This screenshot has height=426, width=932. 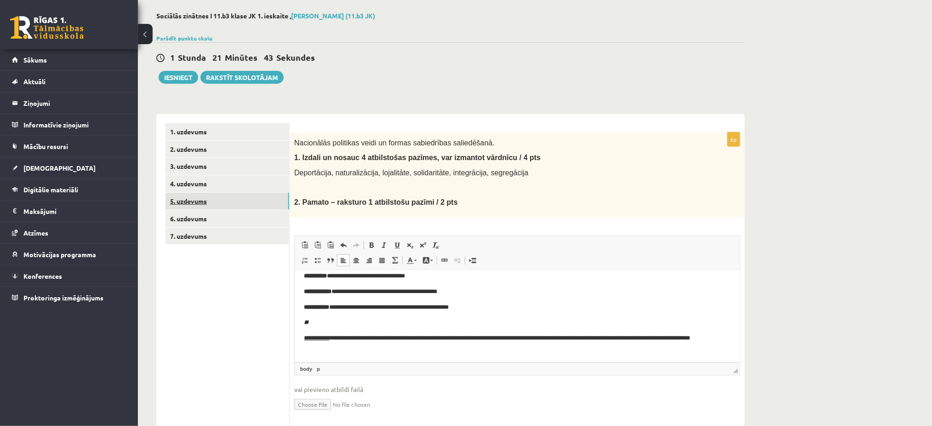 I want to click on legend: Maksājumi, so click(x=75, y=211).